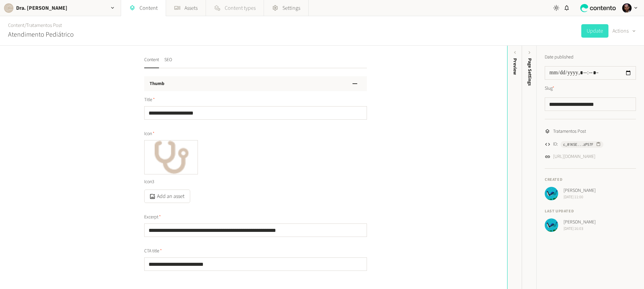 Image resolution: width=644 pixels, height=289 pixels. Describe the element at coordinates (16, 25) in the screenshot. I see `a: Content` at that location.